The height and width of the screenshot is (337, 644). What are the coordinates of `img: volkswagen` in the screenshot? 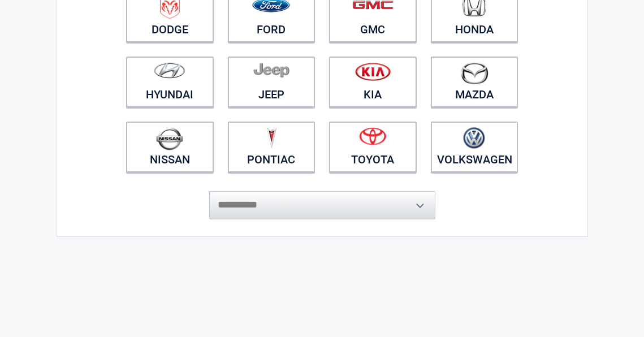 It's located at (474, 138).